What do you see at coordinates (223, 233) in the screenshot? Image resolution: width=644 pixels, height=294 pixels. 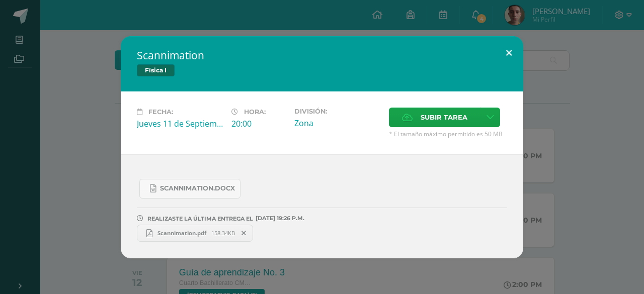 I see `span: 158.34KB` at bounding box center [223, 233].